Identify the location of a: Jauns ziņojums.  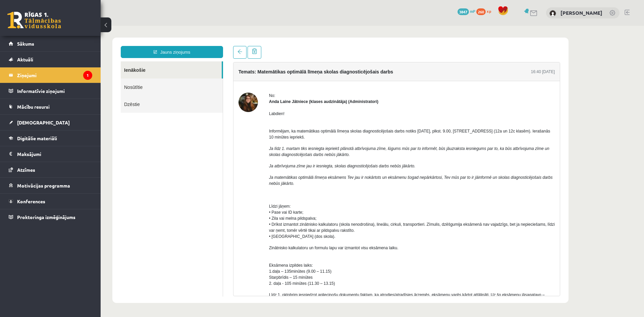
(71, 26).